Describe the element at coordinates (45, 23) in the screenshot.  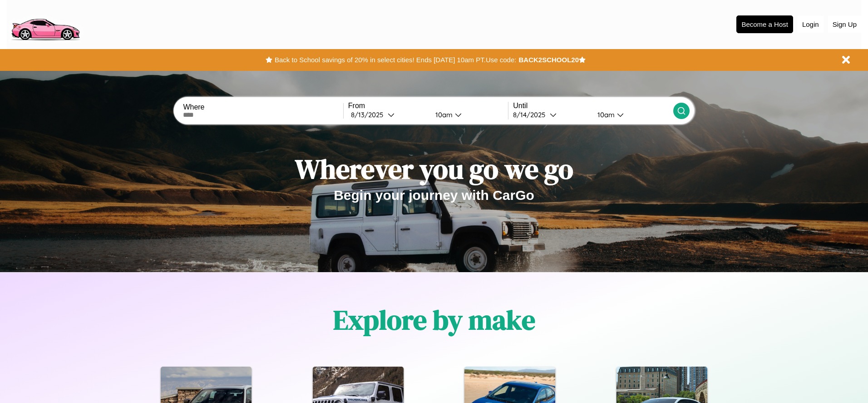
I see `img: logo` at that location.